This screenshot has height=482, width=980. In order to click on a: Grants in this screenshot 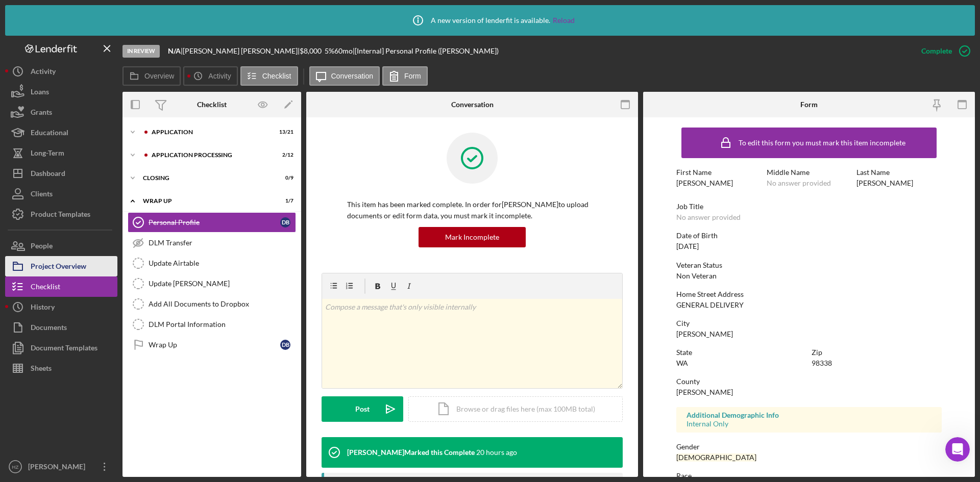, I will do `click(61, 112)`.